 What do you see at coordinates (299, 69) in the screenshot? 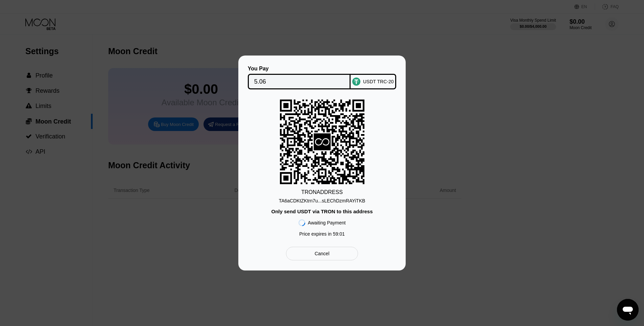
I see `div: You Pay` at bounding box center [299, 69].